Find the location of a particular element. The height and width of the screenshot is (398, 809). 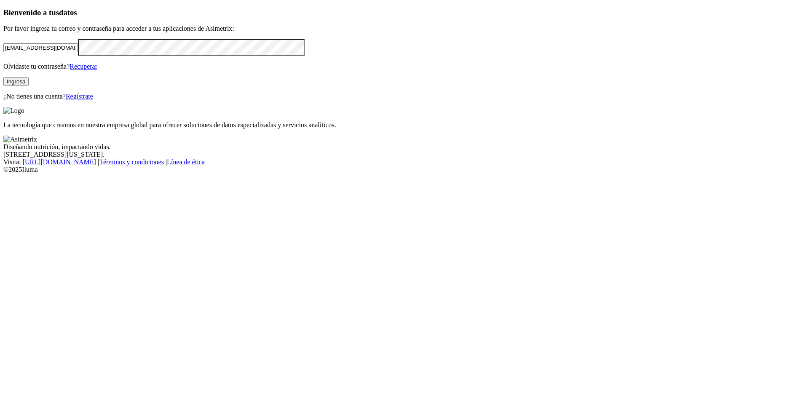

div: © 2025 Iluma is located at coordinates (405, 170).